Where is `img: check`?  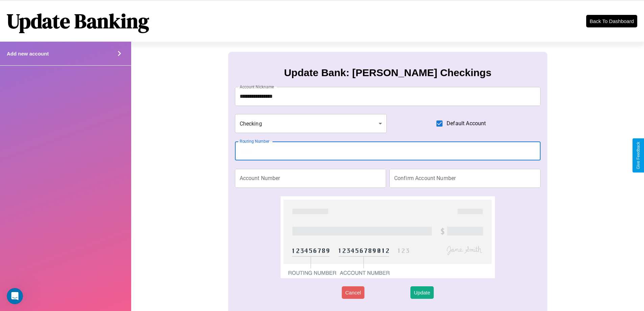
img: check is located at coordinates (387, 237).